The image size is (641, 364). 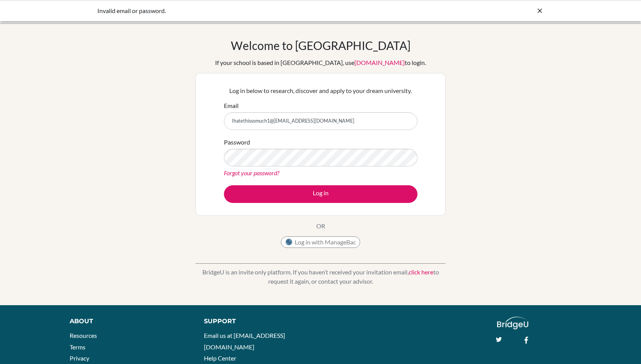 I want to click on p: OR, so click(x=320, y=226).